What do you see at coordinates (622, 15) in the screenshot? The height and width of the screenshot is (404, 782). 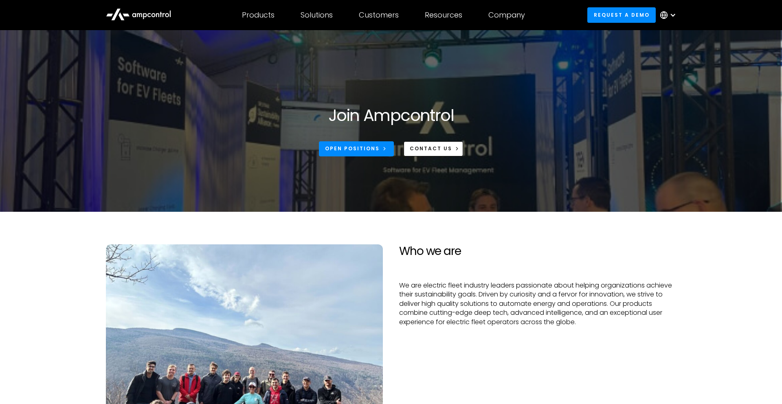 I see `a: Request a demo` at bounding box center [622, 15].